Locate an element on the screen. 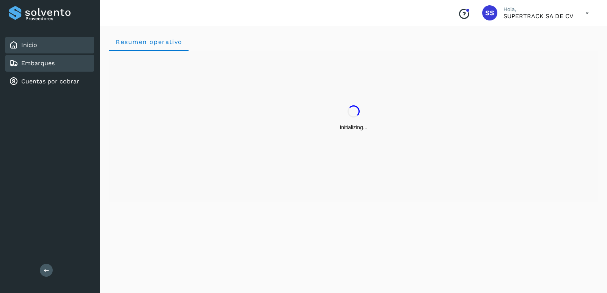  a: Cuentas por cobrar is located at coordinates (50, 81).